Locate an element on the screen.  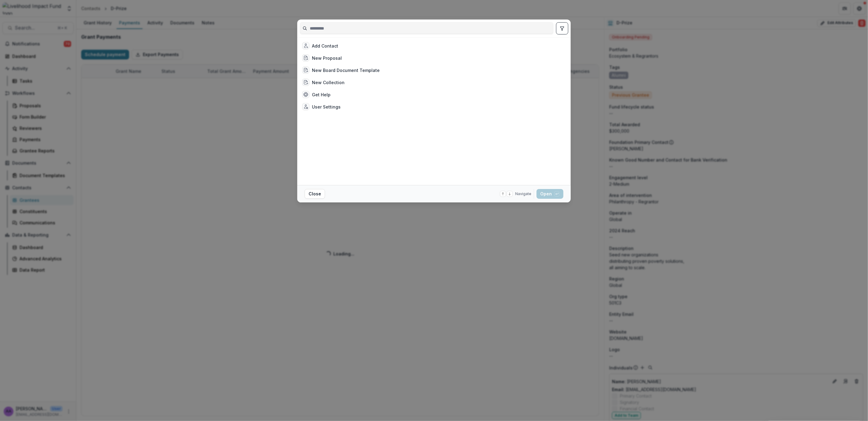
div: Get Help is located at coordinates (321, 95).